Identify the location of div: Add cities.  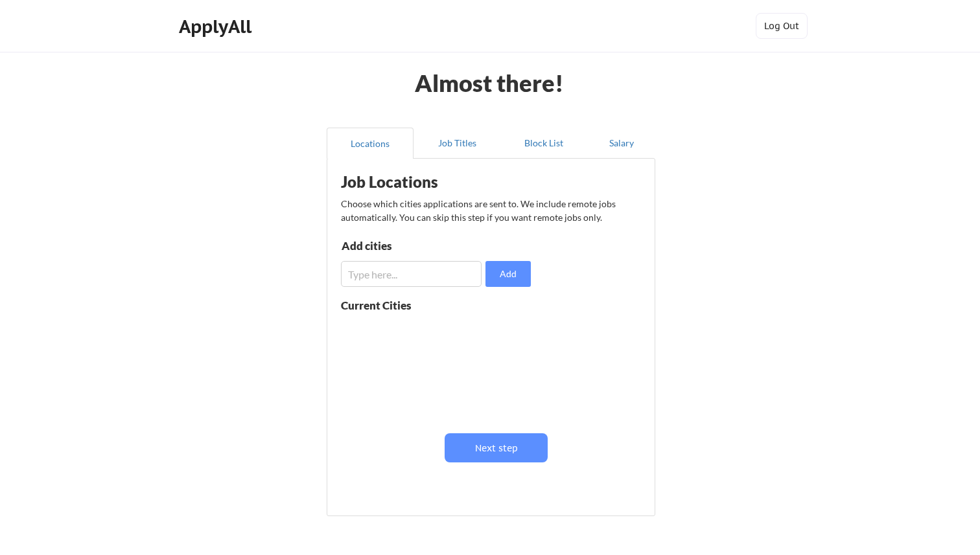
(409, 245).